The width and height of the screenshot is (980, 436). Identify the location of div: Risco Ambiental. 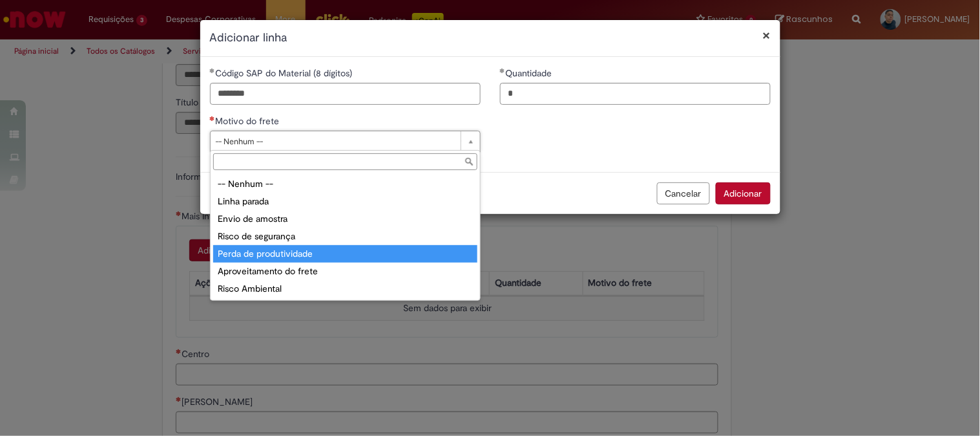
(345, 288).